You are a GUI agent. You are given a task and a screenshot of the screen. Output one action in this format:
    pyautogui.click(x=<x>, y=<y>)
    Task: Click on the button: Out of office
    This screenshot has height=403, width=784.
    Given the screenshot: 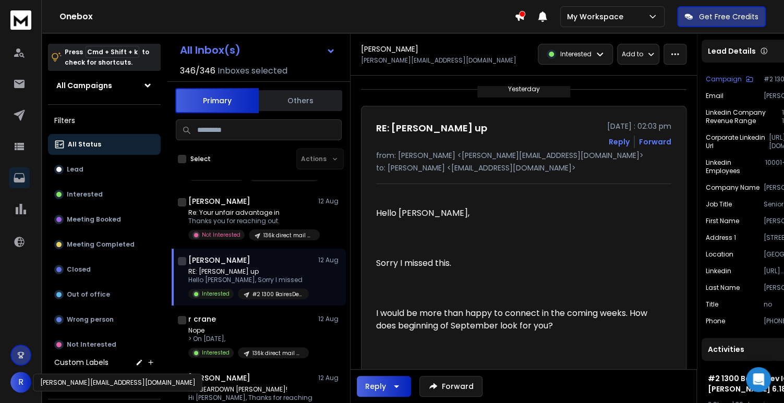 What is the action you would take?
    pyautogui.click(x=104, y=295)
    